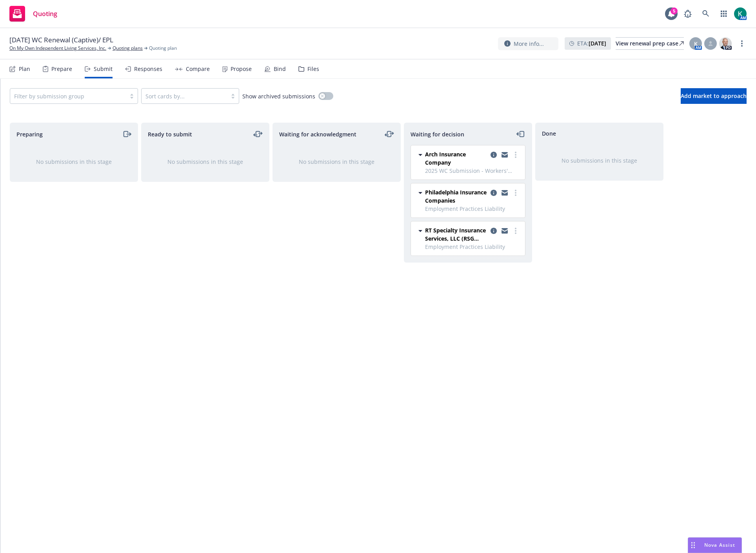 Image resolution: width=756 pixels, height=553 pixels. I want to click on span: RT Specialty Insurance Services, LLC (RSG Specialty, LLC), so click(456, 234).